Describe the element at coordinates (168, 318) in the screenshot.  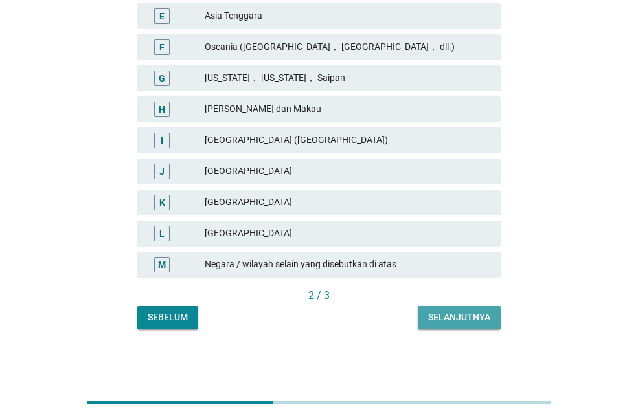
I see `button: Sebelum` at that location.